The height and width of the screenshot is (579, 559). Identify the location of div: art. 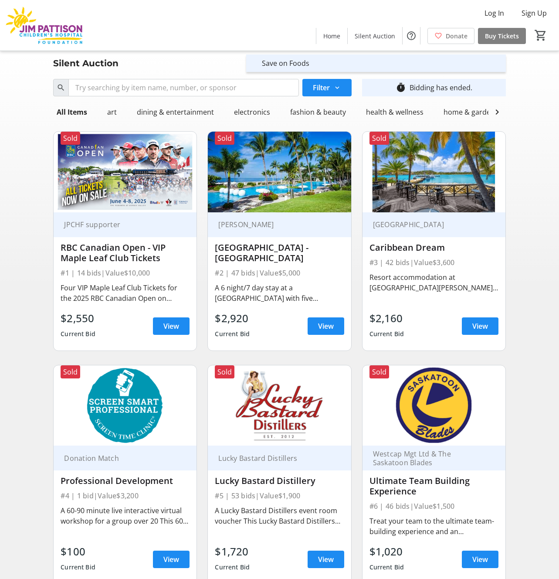
(112, 112).